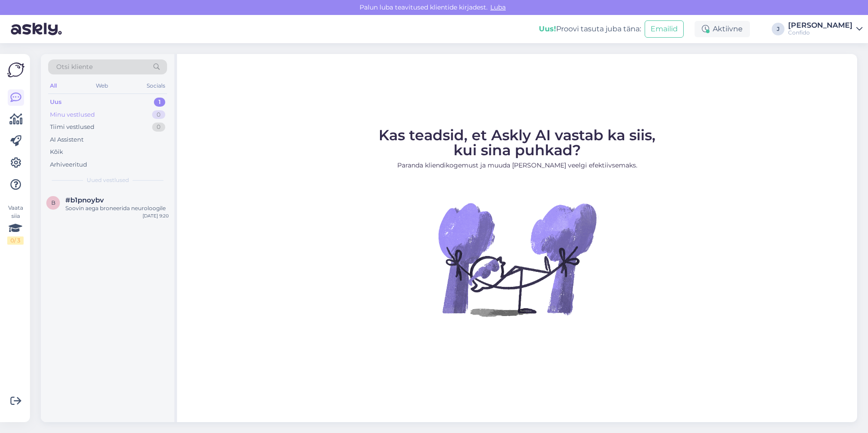 The width and height of the screenshot is (868, 433). What do you see at coordinates (56, 102) in the screenshot?
I see `div: Uus` at bounding box center [56, 102].